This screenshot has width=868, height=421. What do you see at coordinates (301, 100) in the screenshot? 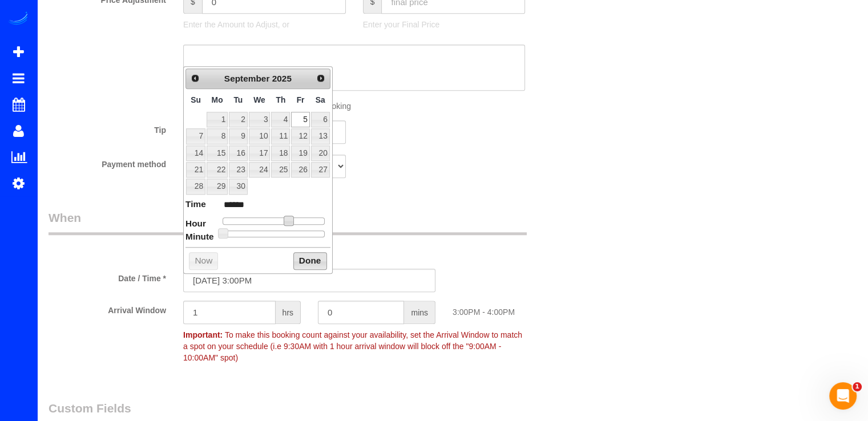
I see `span: Friday` at bounding box center [301, 100].